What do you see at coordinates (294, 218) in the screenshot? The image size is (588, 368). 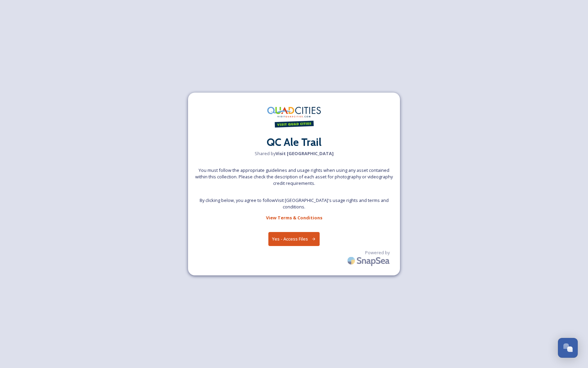 I see `a: View Terms & Conditions` at bounding box center [294, 218].